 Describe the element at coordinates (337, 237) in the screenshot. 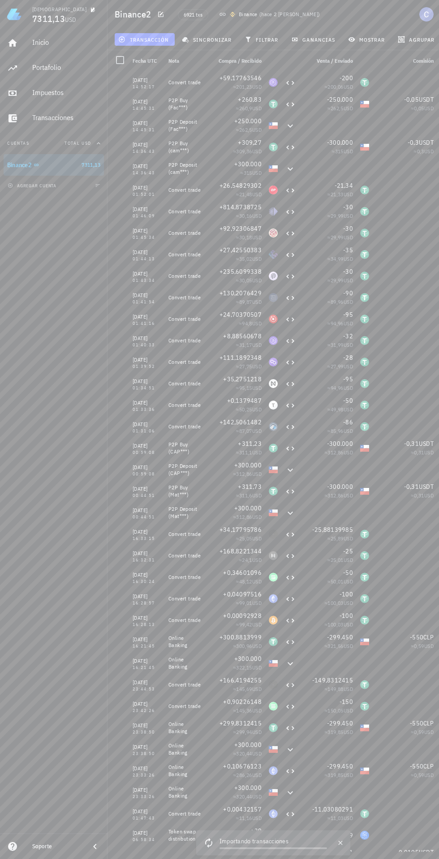

I see `span: 29,99` at that location.